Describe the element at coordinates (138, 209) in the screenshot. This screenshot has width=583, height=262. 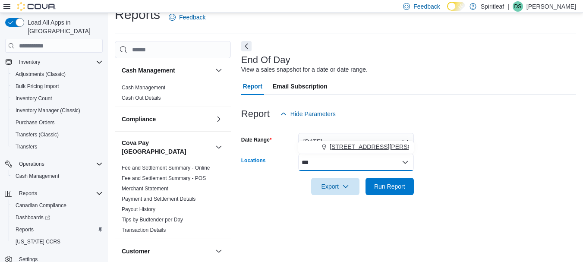
I see `span: Payout History` at that location.